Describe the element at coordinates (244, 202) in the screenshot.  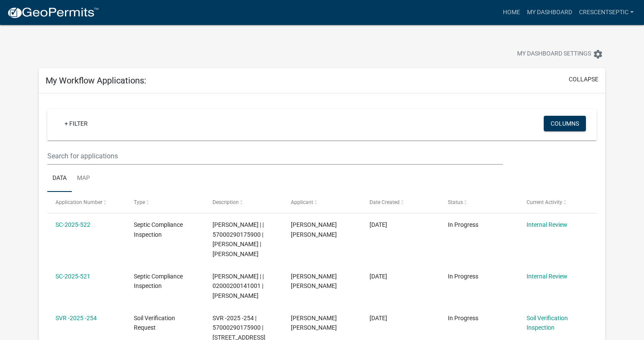
I see `datatable-header-cell: Description` at that location.